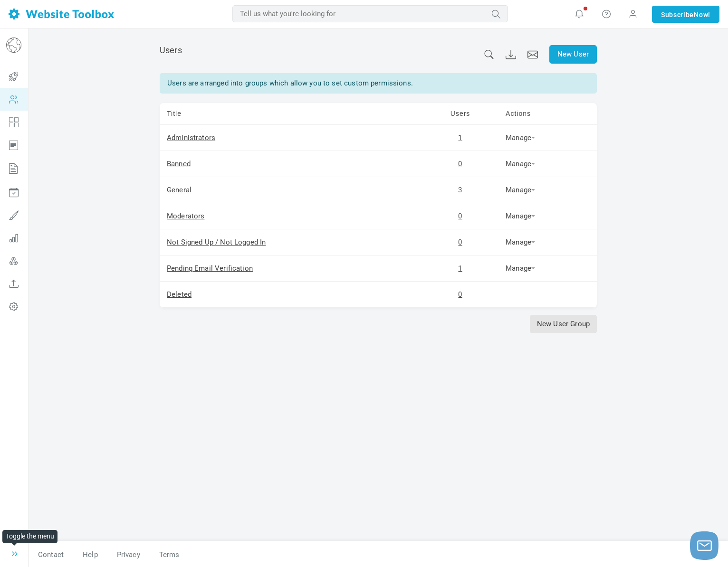  Describe the element at coordinates (460, 114) in the screenshot. I see `td: Users` at that location.